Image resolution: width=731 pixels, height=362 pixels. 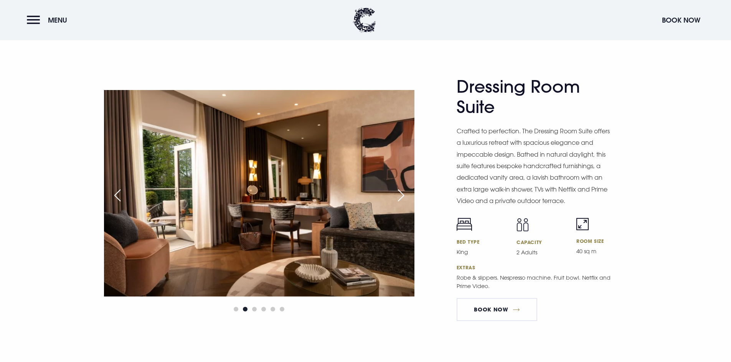 What do you see at coordinates (535, 166) in the screenshot?
I see `p: Crafted to perfection. The Dressing Room Suite offers a luxurious retreat with spacious elegance ...` at bounding box center [535, 166].